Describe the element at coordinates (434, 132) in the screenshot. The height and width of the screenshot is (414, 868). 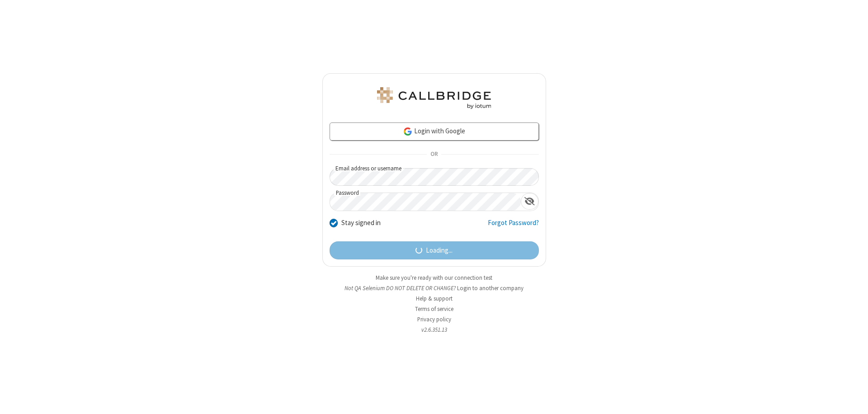
I see `a: Login with Google` at that location.